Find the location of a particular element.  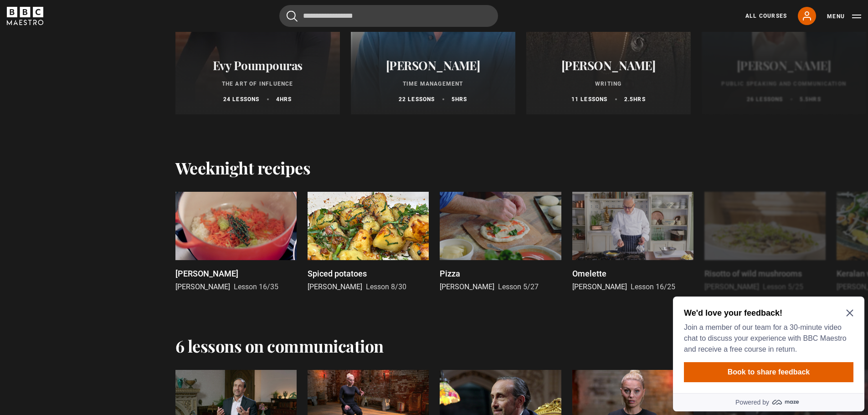

span: Lesson 5/27 is located at coordinates (518, 286).